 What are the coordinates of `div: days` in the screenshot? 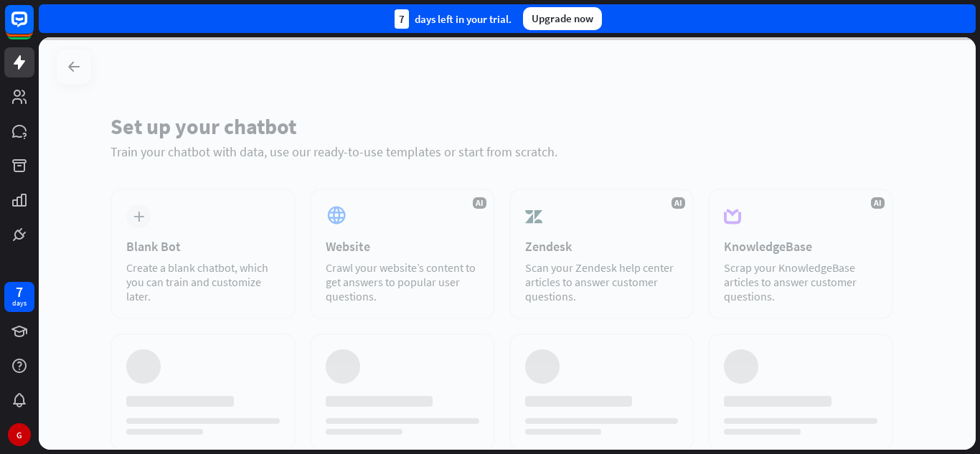 It's located at (19, 303).